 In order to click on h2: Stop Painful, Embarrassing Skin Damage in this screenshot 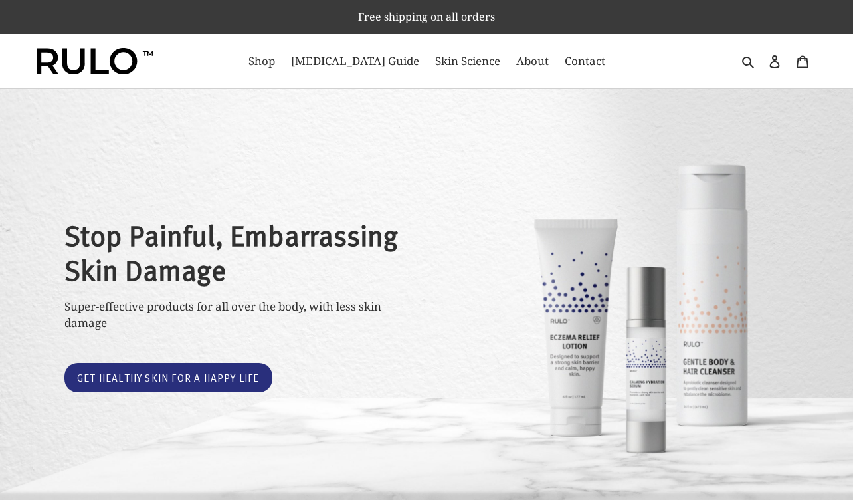, I will do `click(234, 251)`.